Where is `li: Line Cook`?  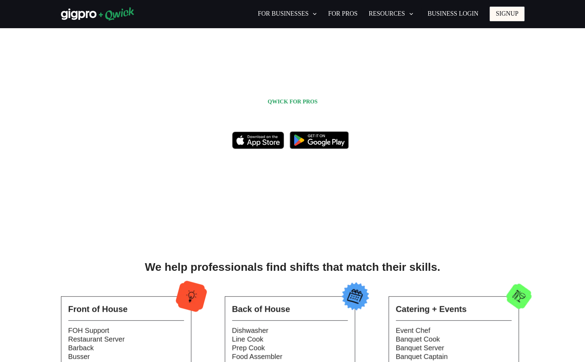 li: Line Cook is located at coordinates (290, 339).